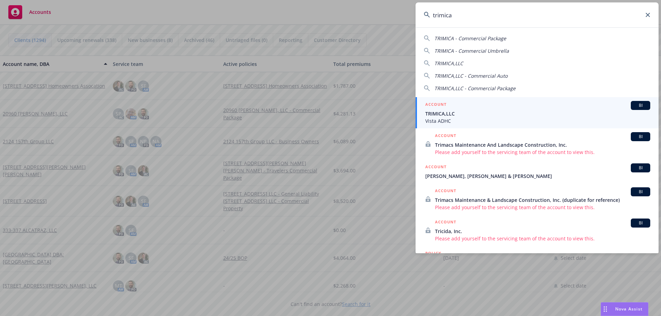  What do you see at coordinates (537, 261) in the screenshot?
I see `a: POLICY` at bounding box center [537, 261].